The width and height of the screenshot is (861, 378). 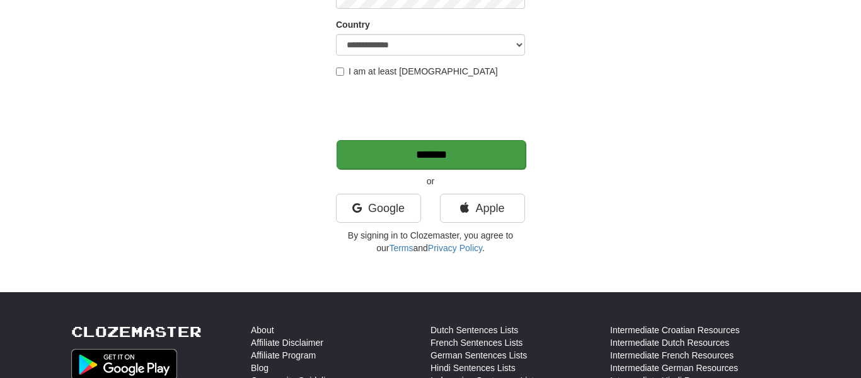 I want to click on a: Privacy Policy, so click(x=455, y=248).